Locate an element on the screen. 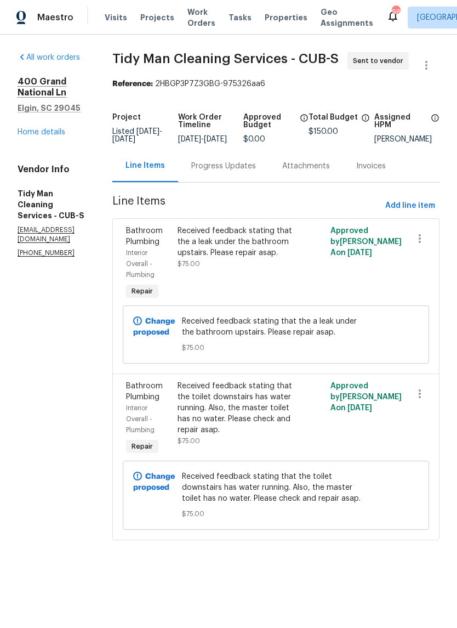  div: 96 is located at coordinates (396, 12).